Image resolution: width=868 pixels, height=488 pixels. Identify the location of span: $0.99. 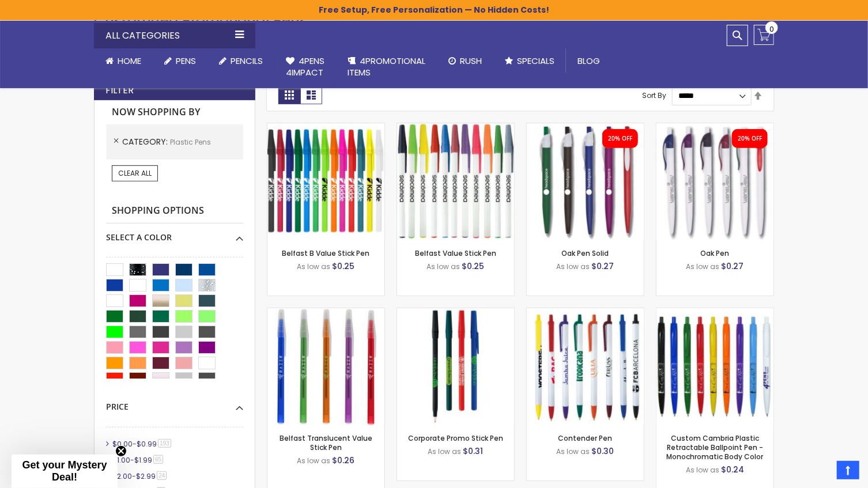
(146, 444).